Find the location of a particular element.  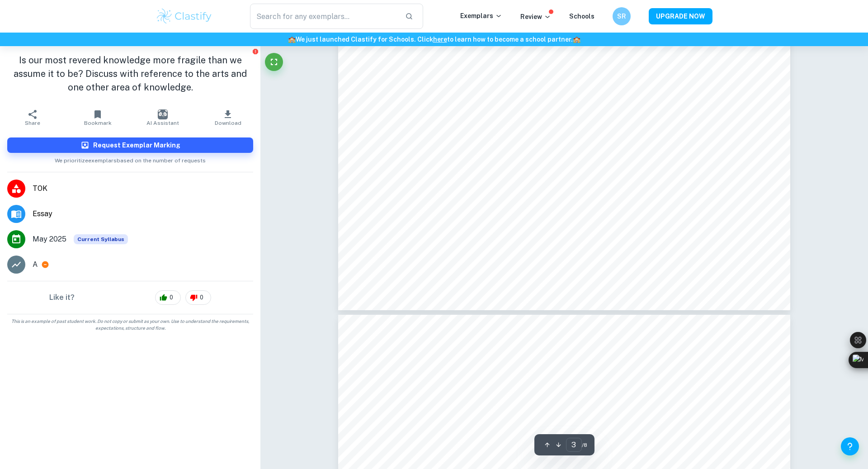

div: This exemplar is based on the current syllabus. Feel free to refer to it for inspiration/ideas wh... is located at coordinates (100, 239).